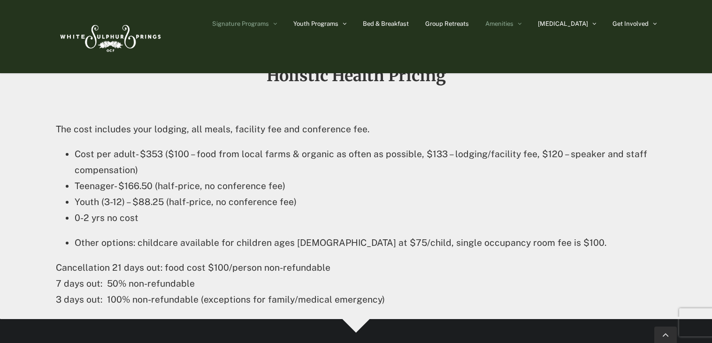  I want to click on p: Cancellation 21 days out: food cost $100/person non-refundable 7 days out: 50% non-refundable 3 d..., so click(356, 283).